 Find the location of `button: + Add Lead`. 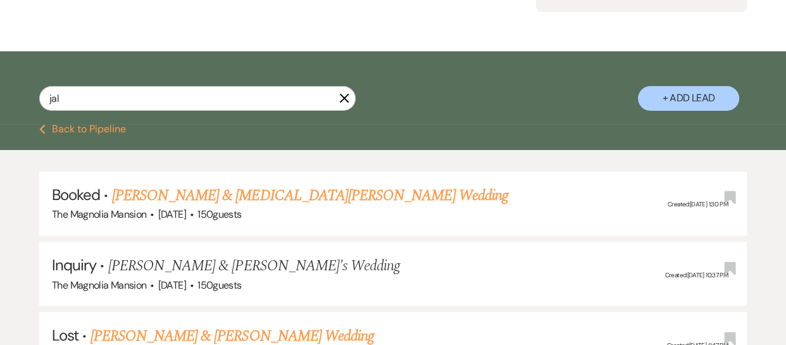

button: + Add Lead is located at coordinates (689, 98).